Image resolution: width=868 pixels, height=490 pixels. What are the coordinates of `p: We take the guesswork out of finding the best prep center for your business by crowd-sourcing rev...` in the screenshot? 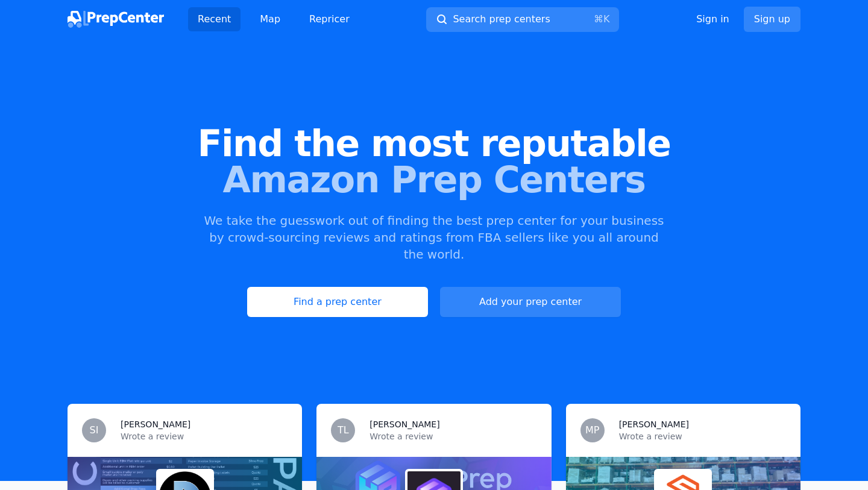 It's located at (434, 237).